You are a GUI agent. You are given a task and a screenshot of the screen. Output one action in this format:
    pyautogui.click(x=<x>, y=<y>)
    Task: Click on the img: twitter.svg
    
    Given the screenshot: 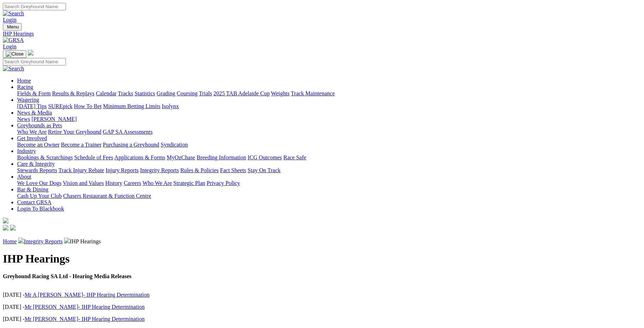 What is the action you would take?
    pyautogui.click(x=13, y=227)
    